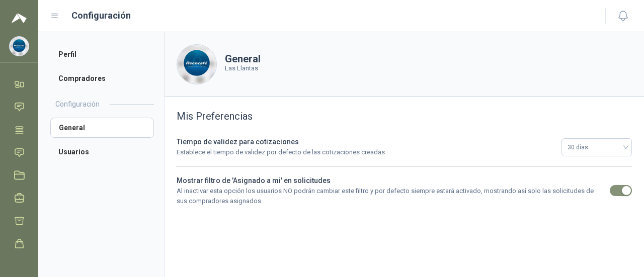 The image size is (644, 277). Describe the element at coordinates (19, 18) in the screenshot. I see `img: Logo peakr` at that location.